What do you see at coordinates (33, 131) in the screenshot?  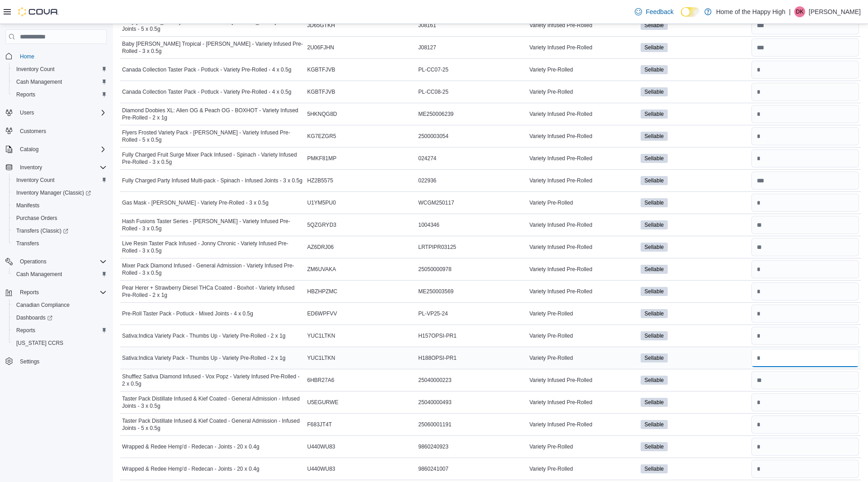 I see `span: Customers` at bounding box center [33, 131].